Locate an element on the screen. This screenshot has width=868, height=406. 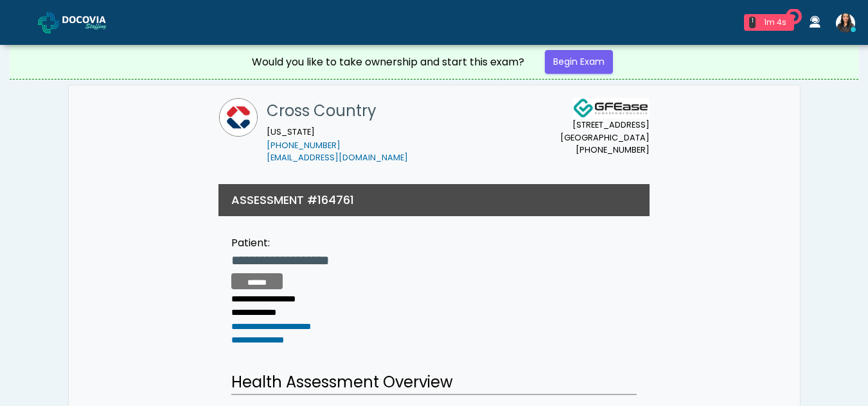
div: Would you like to take ownership and start this exam? is located at coordinates (388, 62).